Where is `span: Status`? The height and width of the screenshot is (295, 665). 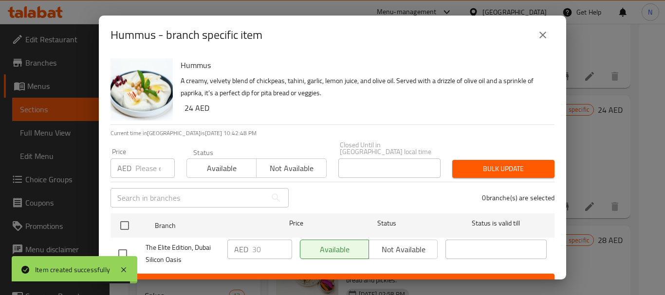 span: Status is located at coordinates (387, 223).